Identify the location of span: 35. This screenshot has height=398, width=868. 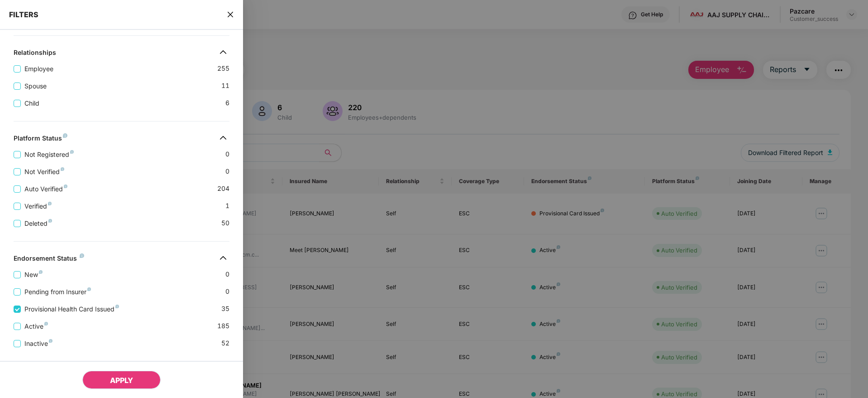
(225, 309).